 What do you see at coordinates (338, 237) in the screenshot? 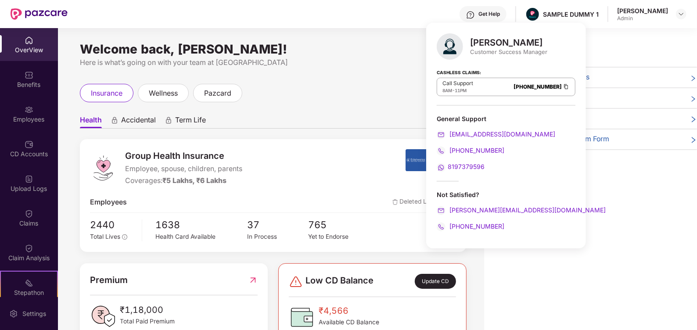
I see `div: Yet to Endorse` at bounding box center [338, 237].